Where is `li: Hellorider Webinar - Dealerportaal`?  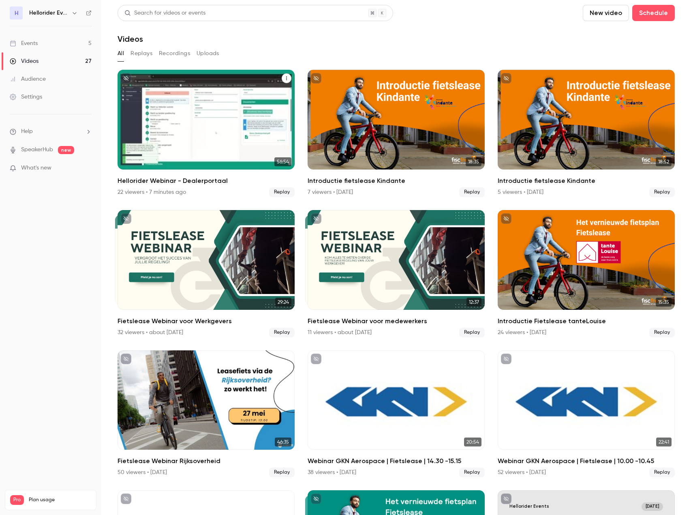
li: Hellorider Webinar - Dealerportaal is located at coordinates (206, 133).